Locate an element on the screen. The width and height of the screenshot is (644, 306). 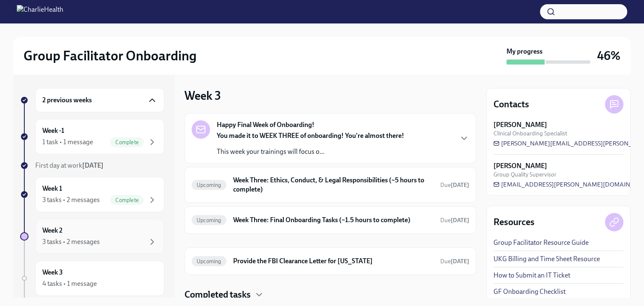
span: First day at work is located at coordinates (69, 165).